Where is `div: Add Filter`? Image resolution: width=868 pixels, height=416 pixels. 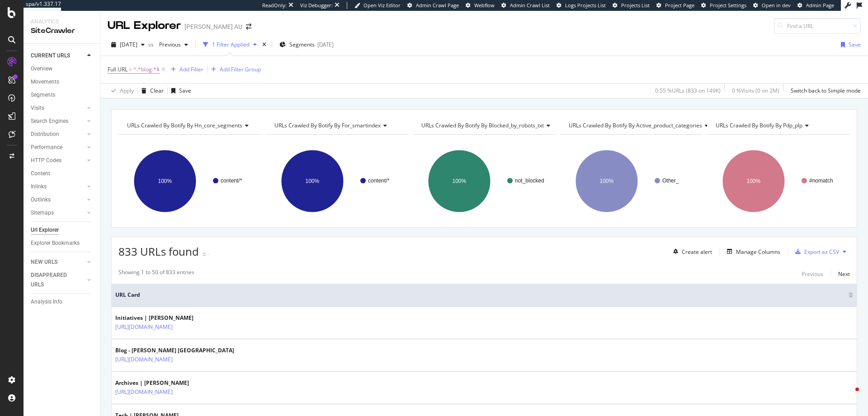
div: Add Filter is located at coordinates (191, 69).